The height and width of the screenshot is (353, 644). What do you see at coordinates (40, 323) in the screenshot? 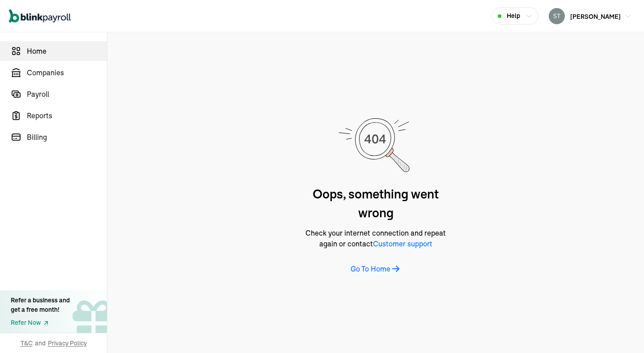
I see `a: Refer Now` at bounding box center [40, 323].